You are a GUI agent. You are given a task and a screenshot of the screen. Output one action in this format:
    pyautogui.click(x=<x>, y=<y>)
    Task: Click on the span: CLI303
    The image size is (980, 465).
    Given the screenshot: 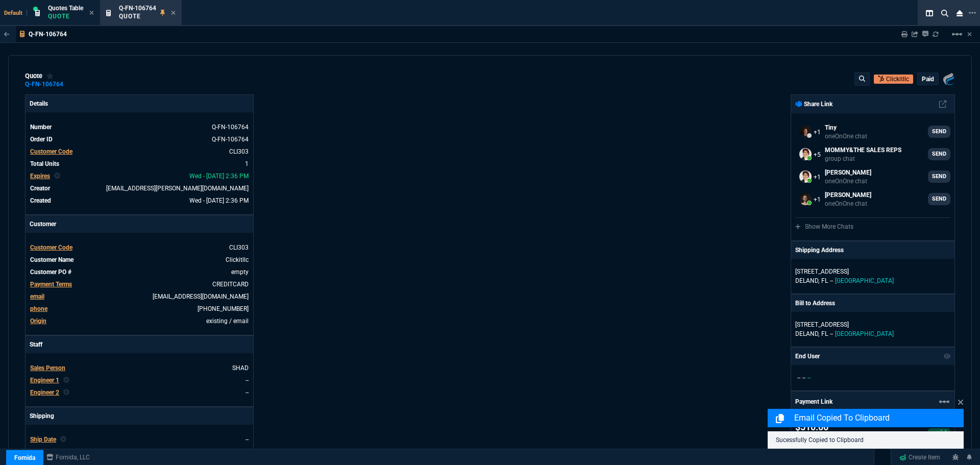 What is the action you would take?
    pyautogui.click(x=239, y=247)
    